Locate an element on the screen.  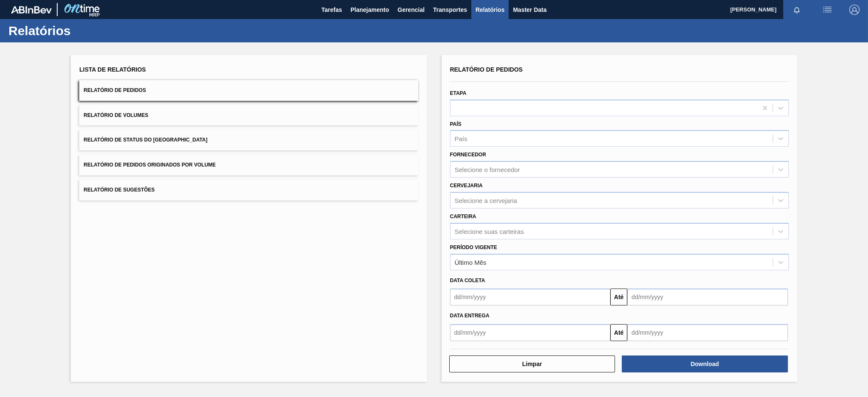
label: País is located at coordinates (456, 124).